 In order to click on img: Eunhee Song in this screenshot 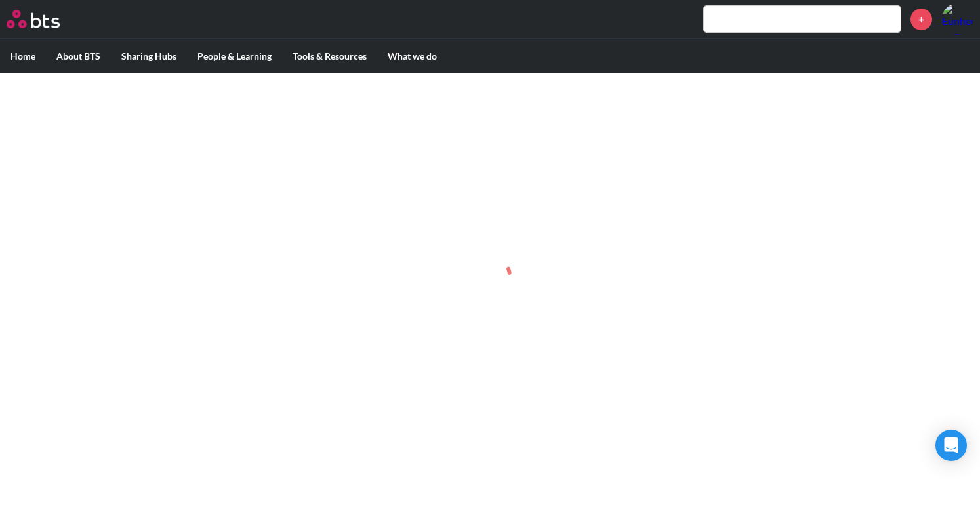, I will do `click(958, 19)`.